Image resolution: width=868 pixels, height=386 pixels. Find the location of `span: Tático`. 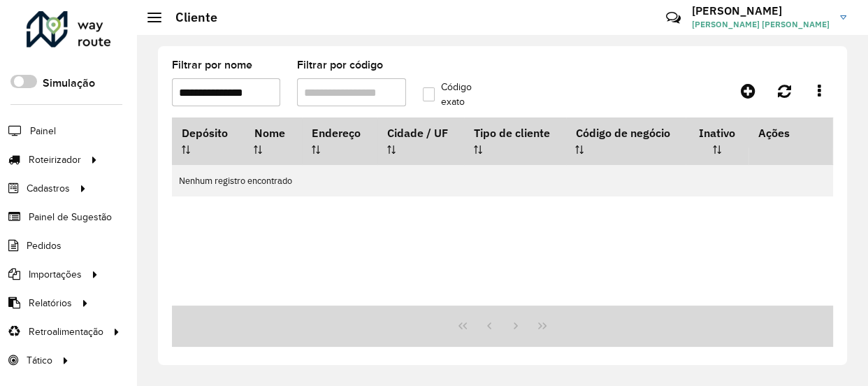

span: Tático is located at coordinates (39, 360).